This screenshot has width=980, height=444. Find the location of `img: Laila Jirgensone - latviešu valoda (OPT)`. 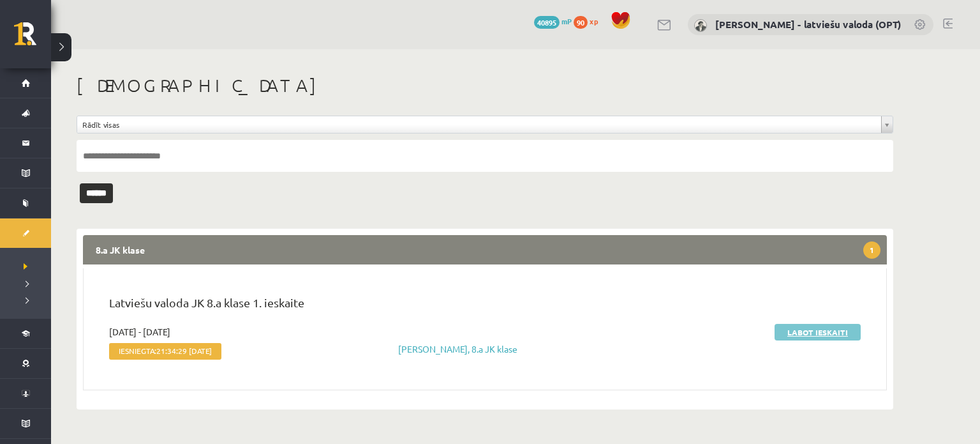

img: Laila Jirgensone - latviešu valoda (OPT) is located at coordinates (701, 25).